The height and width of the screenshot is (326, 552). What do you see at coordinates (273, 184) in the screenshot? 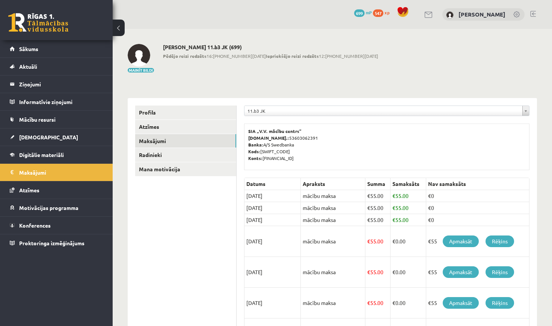
I see `th: Datums` at bounding box center [273, 184].